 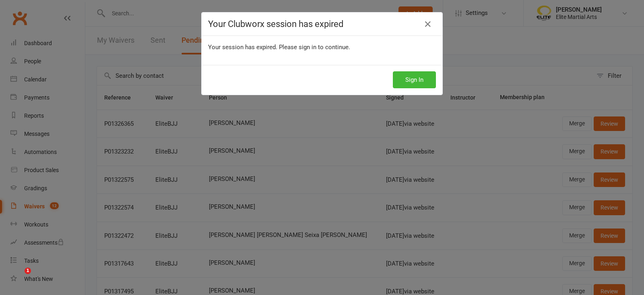 I want to click on a: Close, so click(x=428, y=24).